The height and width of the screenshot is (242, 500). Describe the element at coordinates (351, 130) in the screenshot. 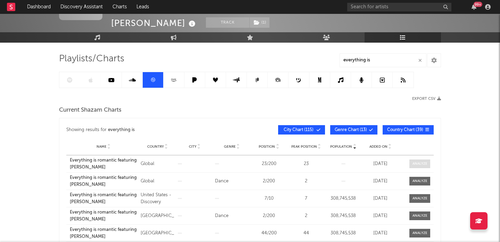

I see `span: Genre Chart ( 13 )` at that location.